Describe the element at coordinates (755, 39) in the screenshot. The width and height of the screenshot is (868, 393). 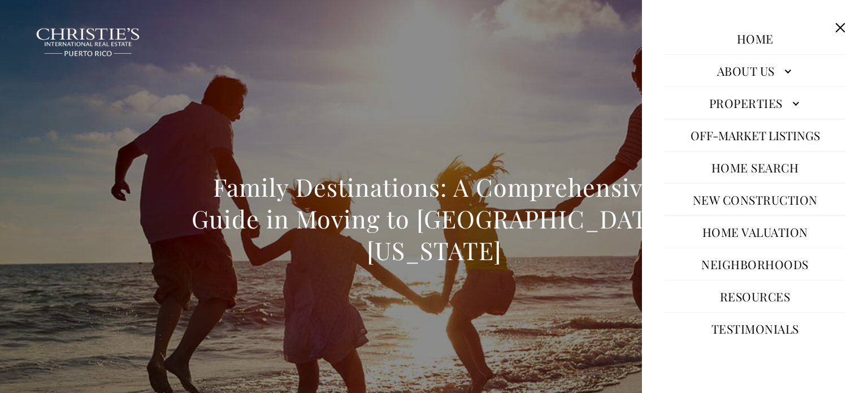
I see `a: Home` at that location.